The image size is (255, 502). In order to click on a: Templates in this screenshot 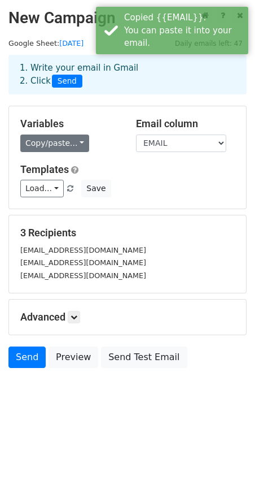, I will do `click(45, 169)`.